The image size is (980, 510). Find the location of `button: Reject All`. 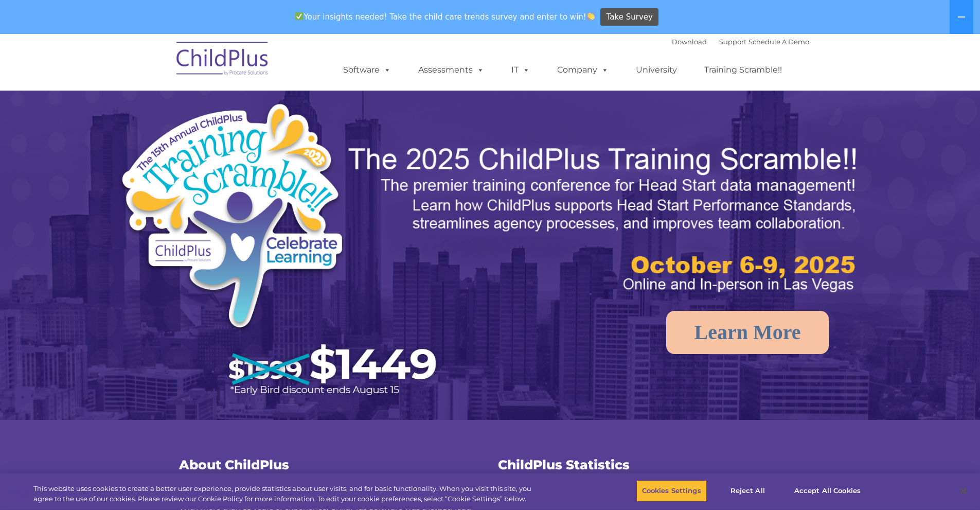

button: Reject All is located at coordinates (748, 491).